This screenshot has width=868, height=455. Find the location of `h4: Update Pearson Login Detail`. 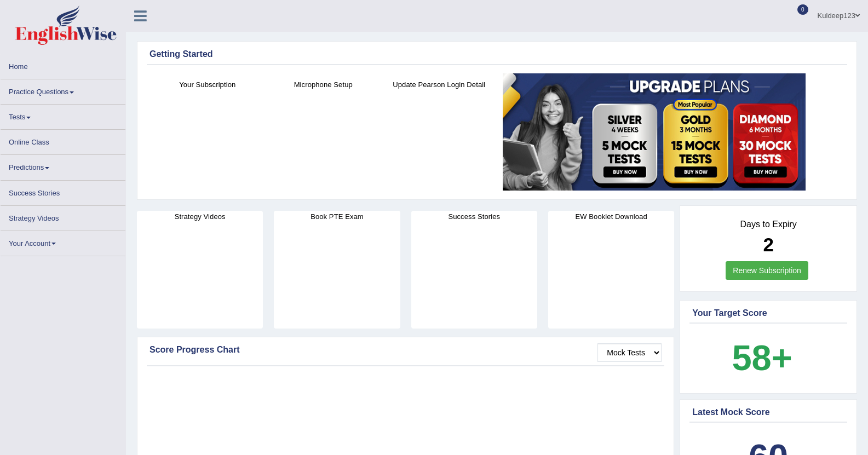

h4: Update Pearson Login Detail is located at coordinates (439, 85).